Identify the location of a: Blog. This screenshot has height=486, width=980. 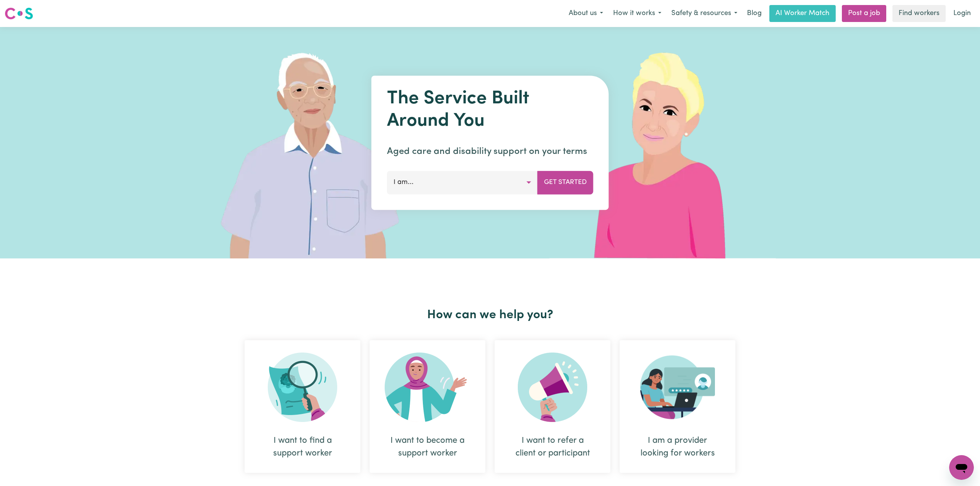
(755, 13).